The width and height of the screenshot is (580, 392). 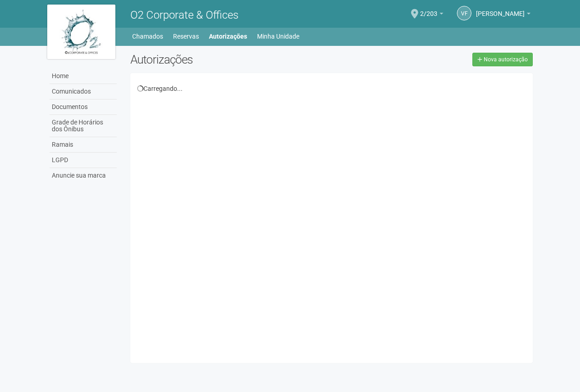 I want to click on span: 2/203, so click(x=429, y=9).